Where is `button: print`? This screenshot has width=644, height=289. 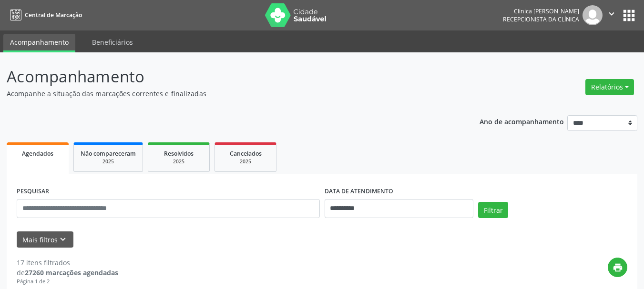 button: print is located at coordinates (617, 267).